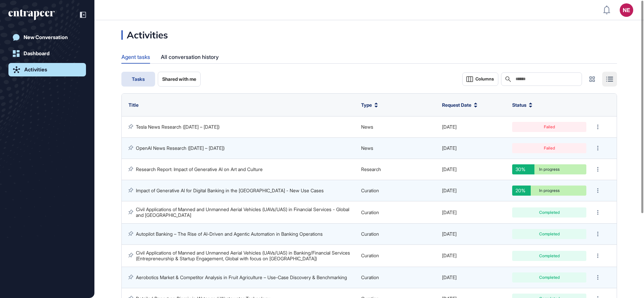 The image size is (644, 298). Describe the element at coordinates (460, 105) in the screenshot. I see `button: Request Date` at that location.